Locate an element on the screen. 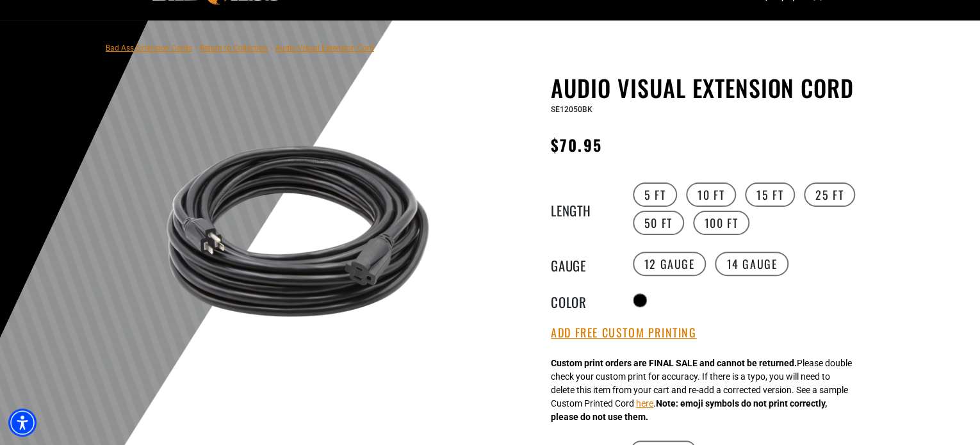 The image size is (980, 445). a: Bad Ass Extension Cords is located at coordinates (148, 48).